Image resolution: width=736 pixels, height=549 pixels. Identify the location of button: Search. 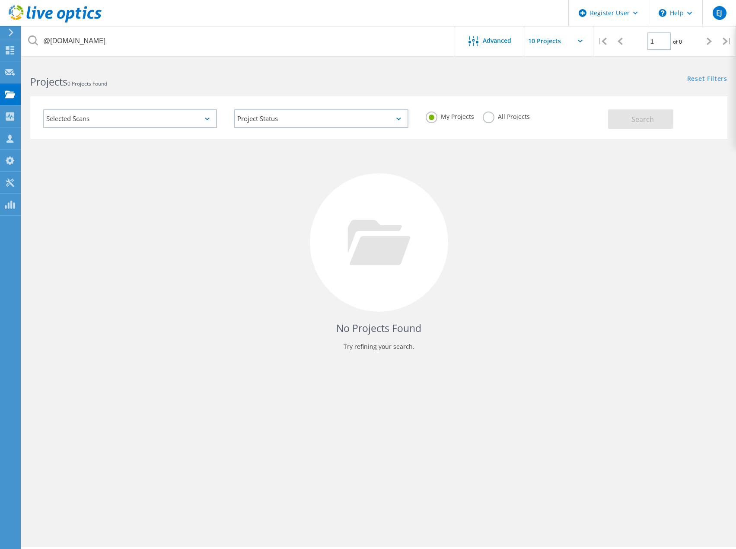
(641, 119).